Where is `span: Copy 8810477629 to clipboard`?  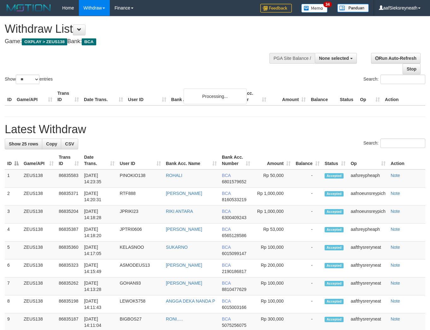
span: Copy 8810477629 to clipboard is located at coordinates (234, 290).